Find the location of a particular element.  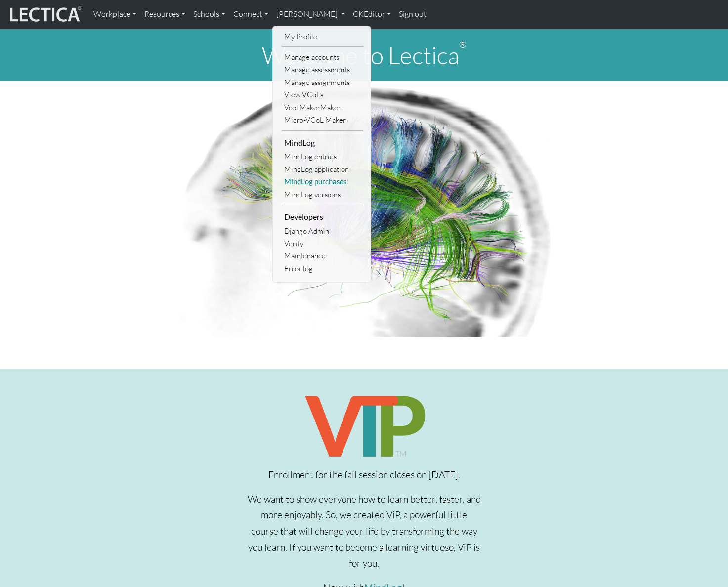

a: Verify is located at coordinates (322, 243).